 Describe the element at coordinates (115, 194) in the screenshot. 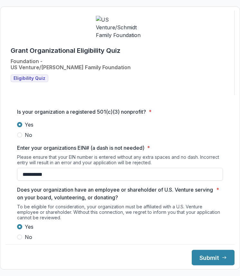

I see `p: Does your organization have an employee or shareholder of U.S. Venture serving on your board, vol...` at that location.